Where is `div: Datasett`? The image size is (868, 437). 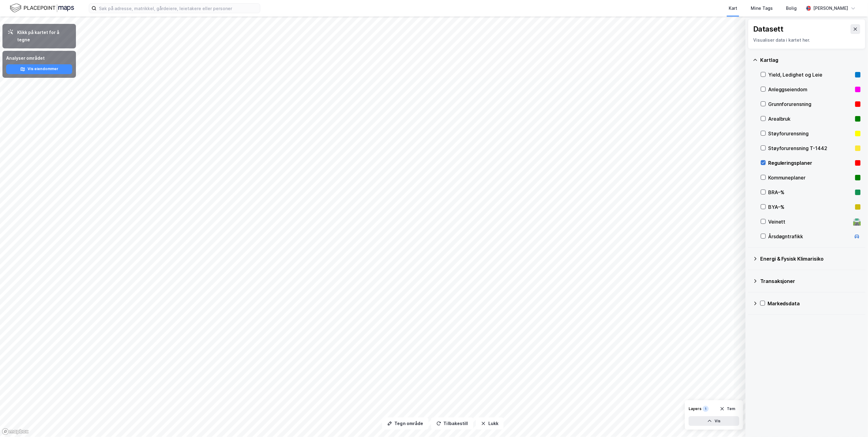 div: Datasett is located at coordinates (768, 29).